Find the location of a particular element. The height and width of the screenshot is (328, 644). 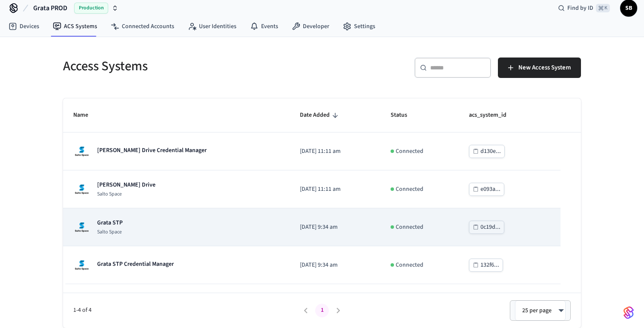

button: 0c19d... is located at coordinates (487, 227).